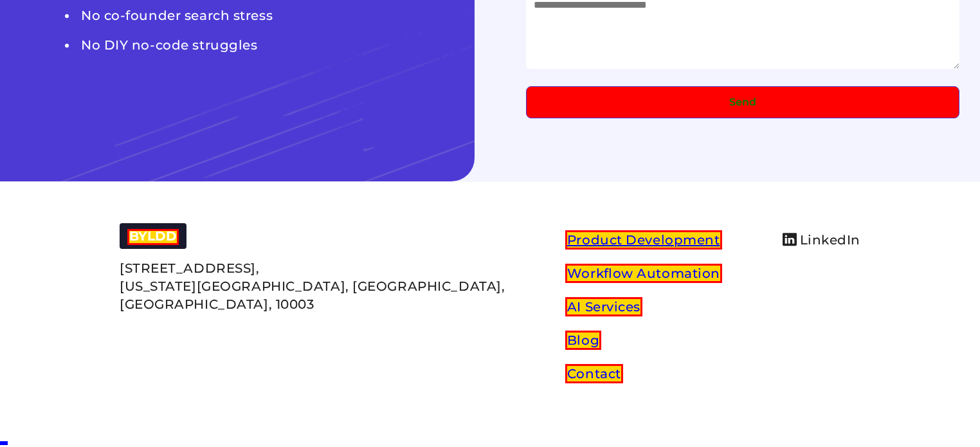 The height and width of the screenshot is (447, 980). What do you see at coordinates (743, 103) in the screenshot?
I see `button: Send` at bounding box center [743, 103].